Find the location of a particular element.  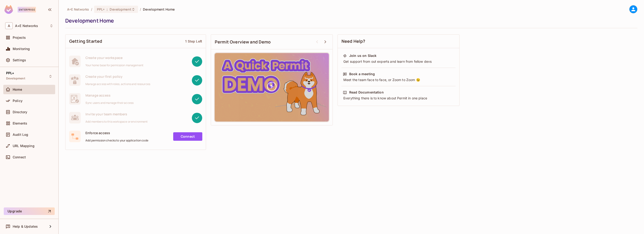

span: Create your first policy is located at coordinates (118, 76).